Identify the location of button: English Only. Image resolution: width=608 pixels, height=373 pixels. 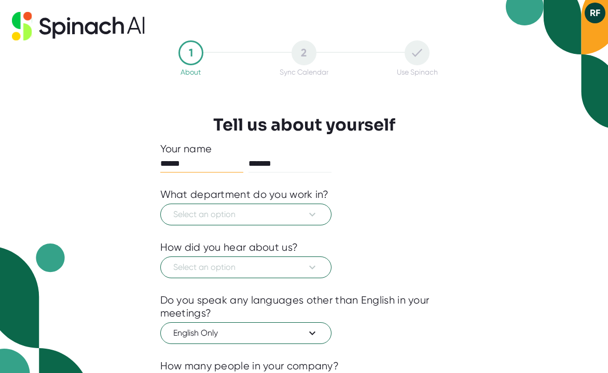
(246, 333).